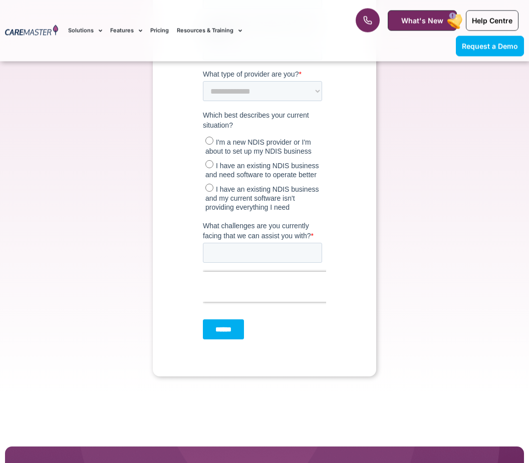  Describe the element at coordinates (159, 31) in the screenshot. I see `a: Pricing` at that location.